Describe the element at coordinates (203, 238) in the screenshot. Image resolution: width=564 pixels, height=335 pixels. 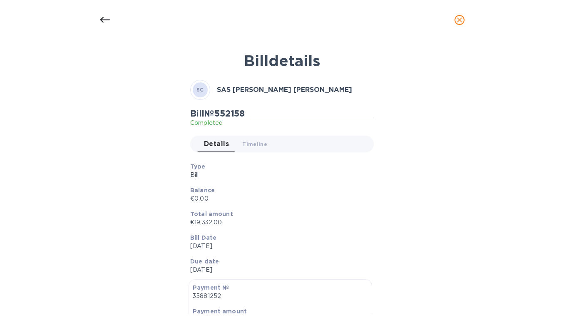
I see `b: Bill Date` at that location.